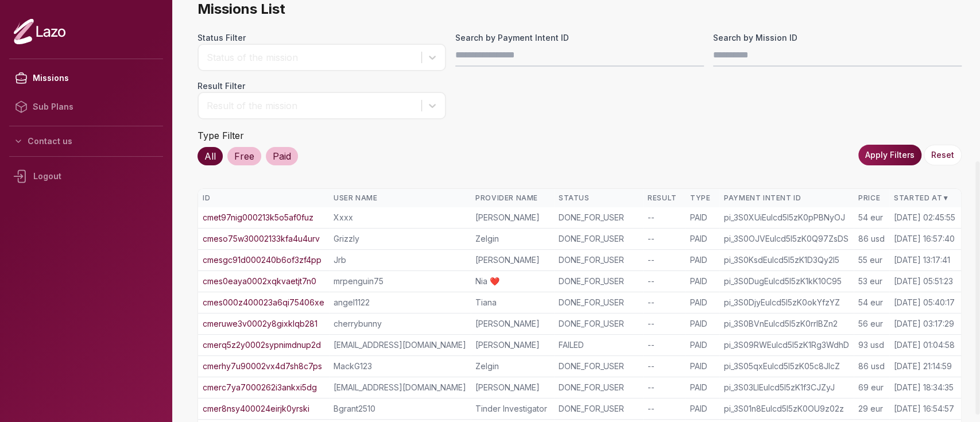 The width and height of the screenshot is (980, 422). Describe the element at coordinates (400, 324) in the screenshot. I see `div: cherrybunny` at that location.